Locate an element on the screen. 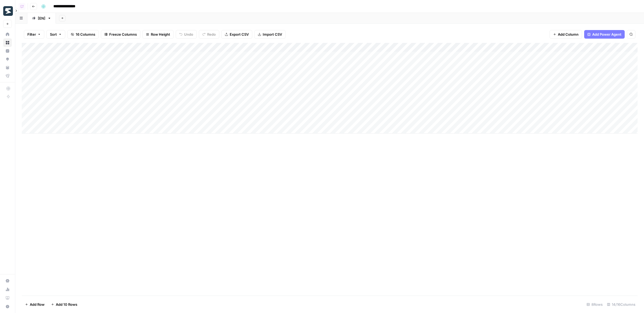 The height and width of the screenshot is (313, 644). span: Freeze Columns is located at coordinates (123, 34).